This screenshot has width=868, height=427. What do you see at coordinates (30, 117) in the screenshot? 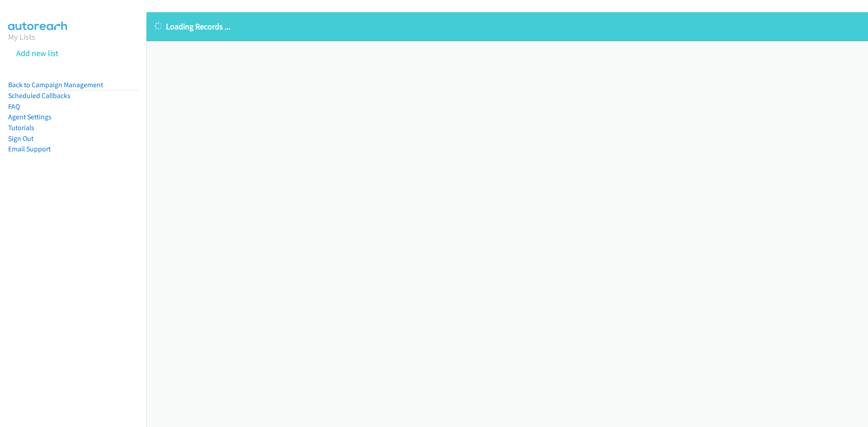
I see `a: Agent Settings` at bounding box center [30, 117].